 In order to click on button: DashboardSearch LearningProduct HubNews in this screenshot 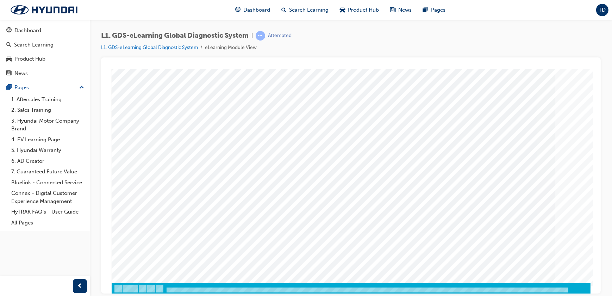, I will do `click(45, 52)`.